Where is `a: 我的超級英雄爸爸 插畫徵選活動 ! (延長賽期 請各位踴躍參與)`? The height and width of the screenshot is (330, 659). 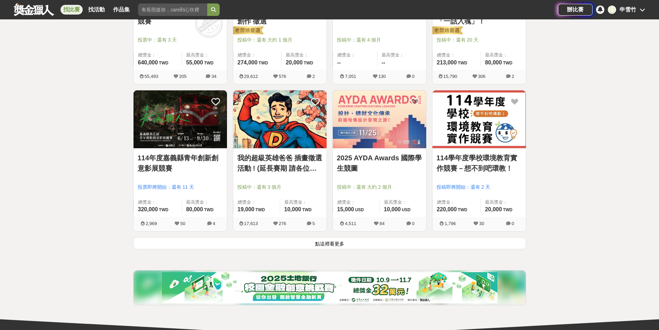 a: 我的超級英雄爸爸 插畫徵選活動 ! (延長賽期 請各位踴躍參與) is located at coordinates (280, 163).